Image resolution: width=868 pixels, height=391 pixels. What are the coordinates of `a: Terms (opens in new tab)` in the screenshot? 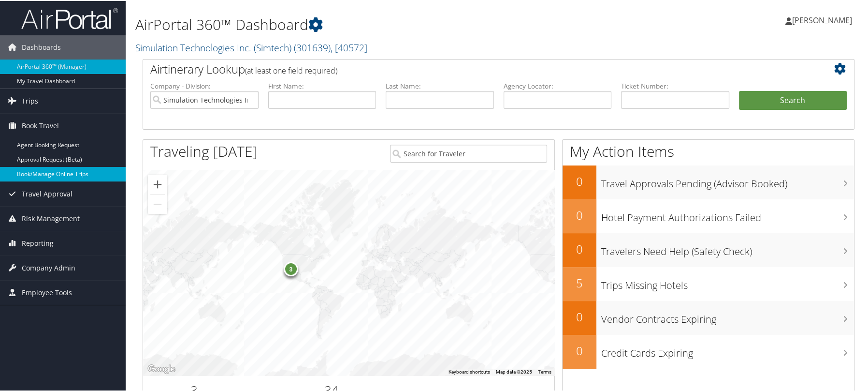 It's located at (545, 370).